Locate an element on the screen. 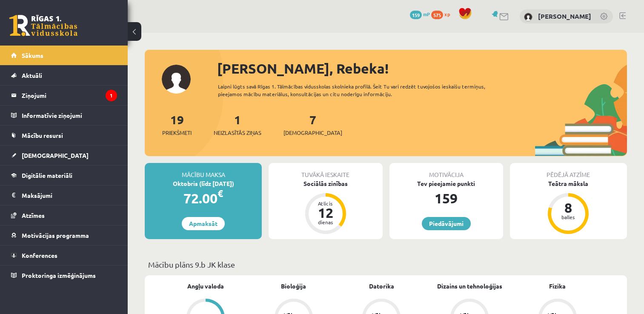 The image size is (644, 314). a: Ziņojumi1 is located at coordinates (64, 95).